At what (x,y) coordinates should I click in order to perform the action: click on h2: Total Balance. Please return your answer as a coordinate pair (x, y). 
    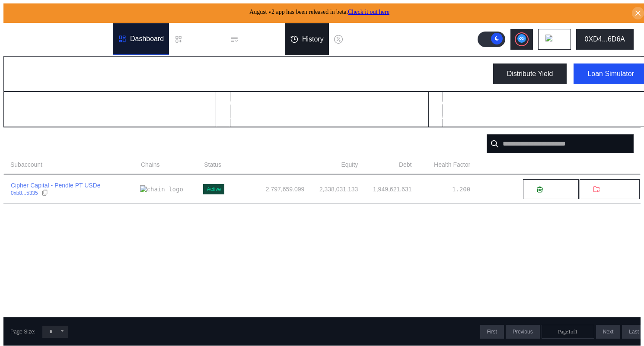
    Looking at the image, I should click on (33, 103).